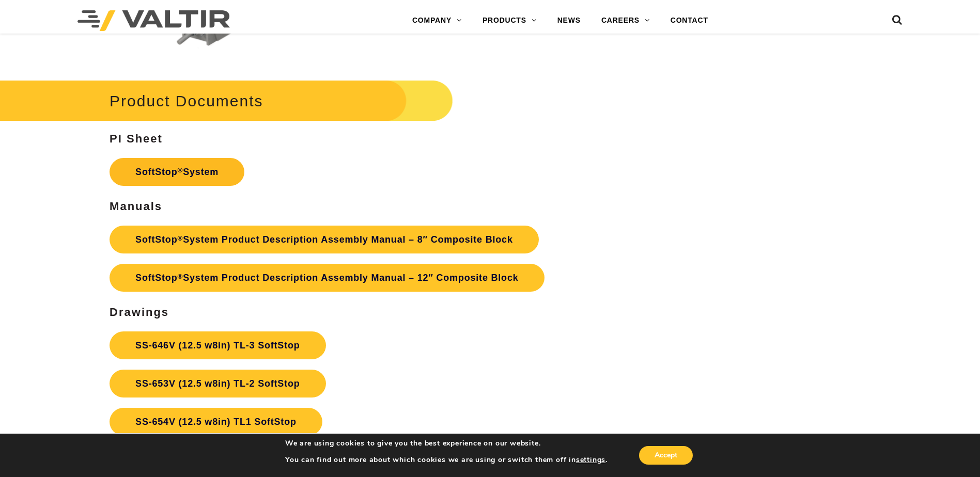 The width and height of the screenshot is (980, 477). Describe the element at coordinates (216, 422) in the screenshot. I see `a: SS-654V (12.5 w8in) TL1 SoftStop` at that location.